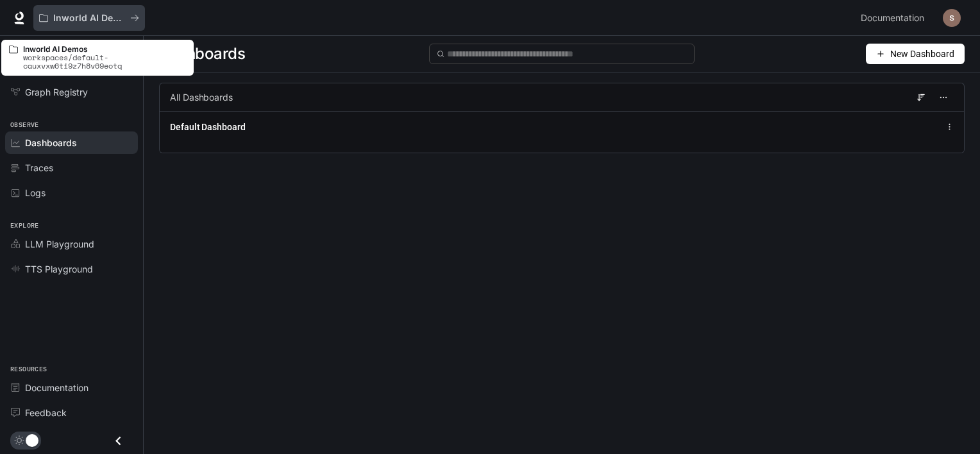 This screenshot has width=980, height=454. Describe the element at coordinates (71, 412) in the screenshot. I see `a: Feedback` at that location.